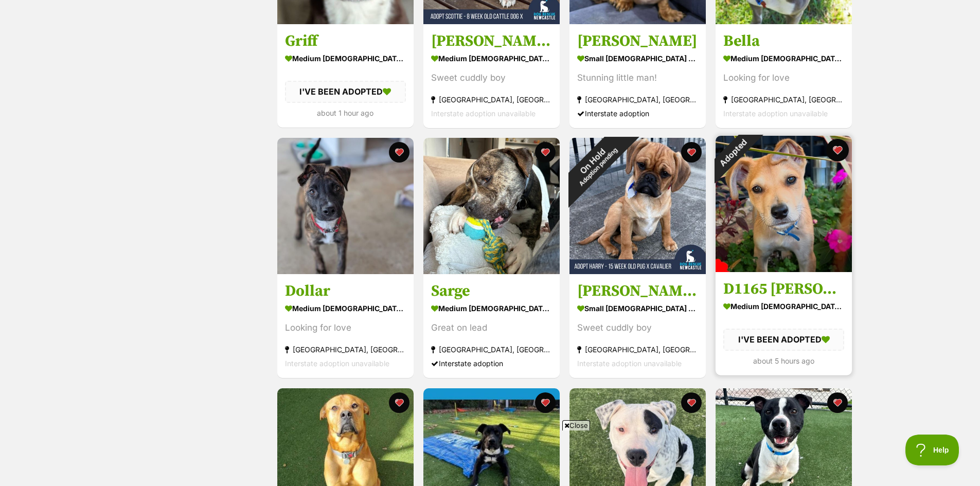  I want to click on a: Adopted, so click(784, 269).